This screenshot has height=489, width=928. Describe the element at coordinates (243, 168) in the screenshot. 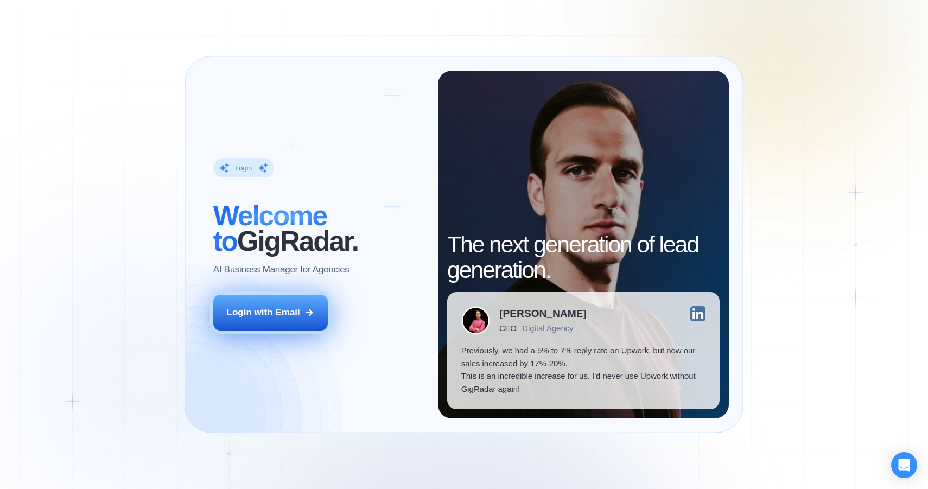

I see `div: Login` at that location.